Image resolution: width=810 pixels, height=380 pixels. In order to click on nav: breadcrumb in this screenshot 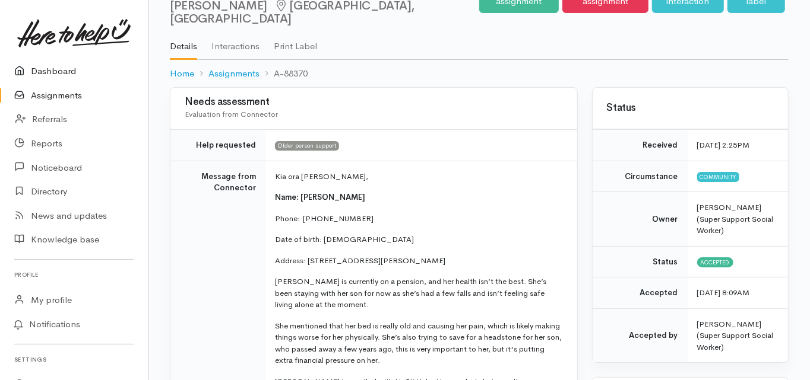, I will do `click(479, 74)`.